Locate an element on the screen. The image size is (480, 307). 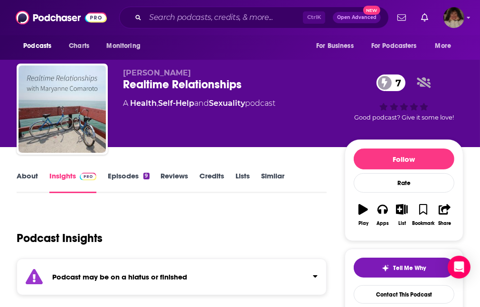
span: Podcasts is located at coordinates (37, 46).